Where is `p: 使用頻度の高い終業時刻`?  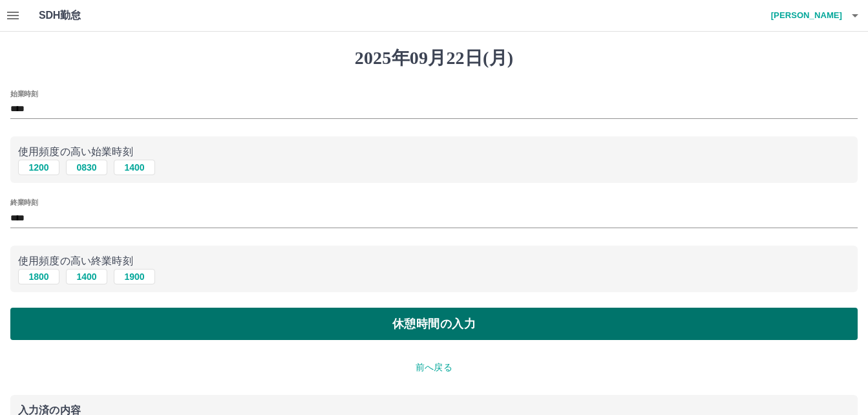 p: 使用頻度の高い終業時刻 is located at coordinates (434, 261).